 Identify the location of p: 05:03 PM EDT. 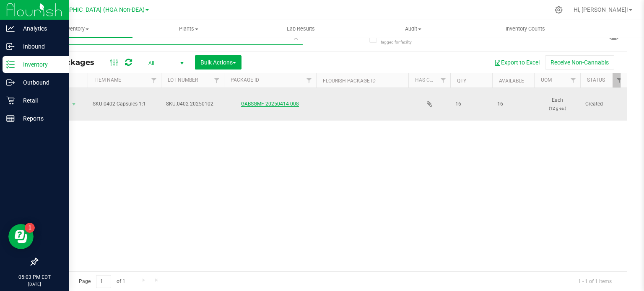
(34, 277).